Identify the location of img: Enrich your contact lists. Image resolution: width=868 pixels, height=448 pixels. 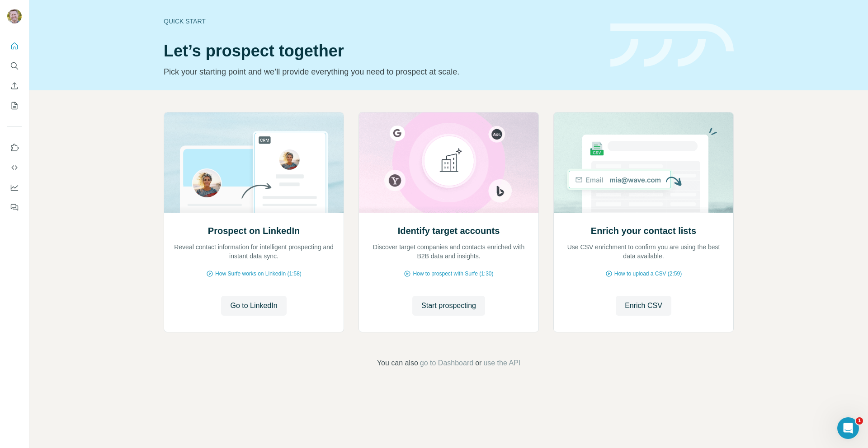
(643, 163).